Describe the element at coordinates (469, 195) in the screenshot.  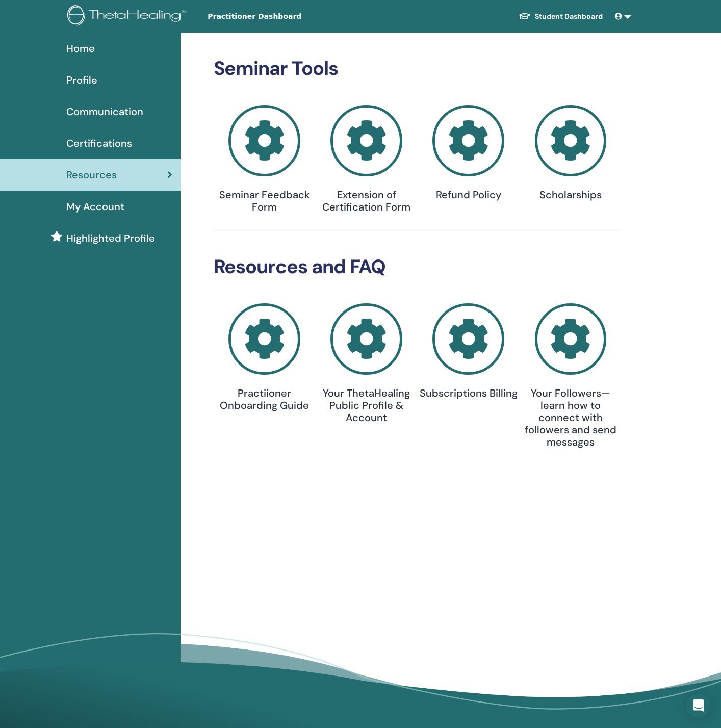
I see `h4: Refund Policy` at that location.